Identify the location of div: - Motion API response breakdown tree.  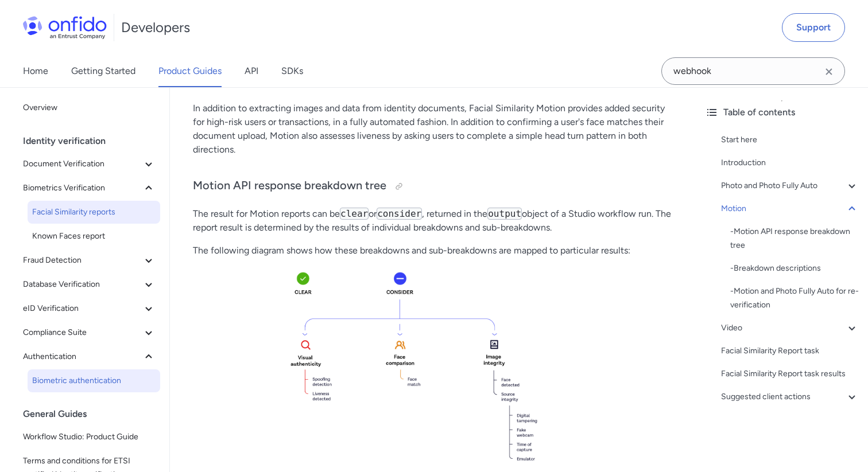
(794, 238).